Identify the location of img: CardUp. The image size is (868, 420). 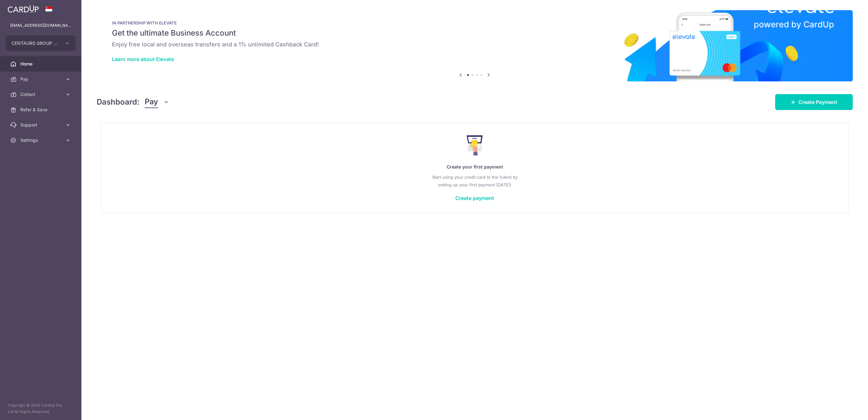
(23, 9).